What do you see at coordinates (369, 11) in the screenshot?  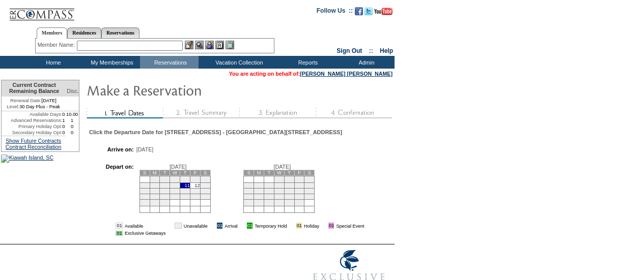 I see `img: Follow us on Twitter` at bounding box center [369, 11].